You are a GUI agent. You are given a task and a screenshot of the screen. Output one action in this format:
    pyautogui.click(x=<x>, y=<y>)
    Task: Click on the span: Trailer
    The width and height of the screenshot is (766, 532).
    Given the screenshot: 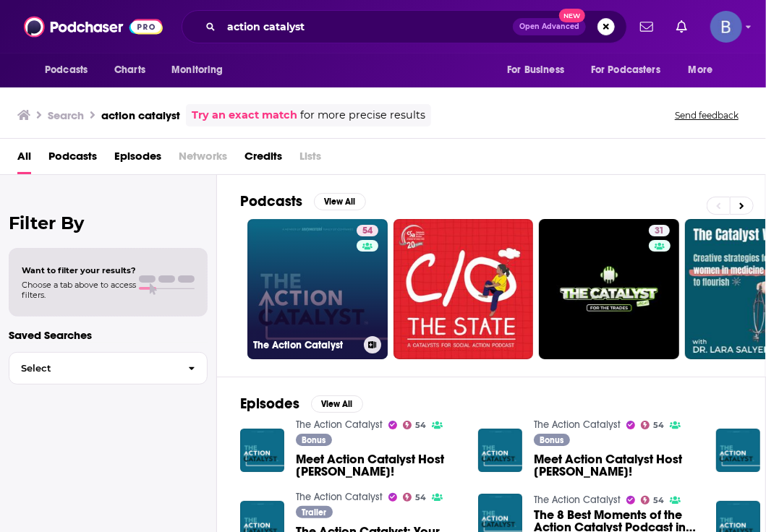 What is the action you would take?
    pyautogui.click(x=314, y=512)
    